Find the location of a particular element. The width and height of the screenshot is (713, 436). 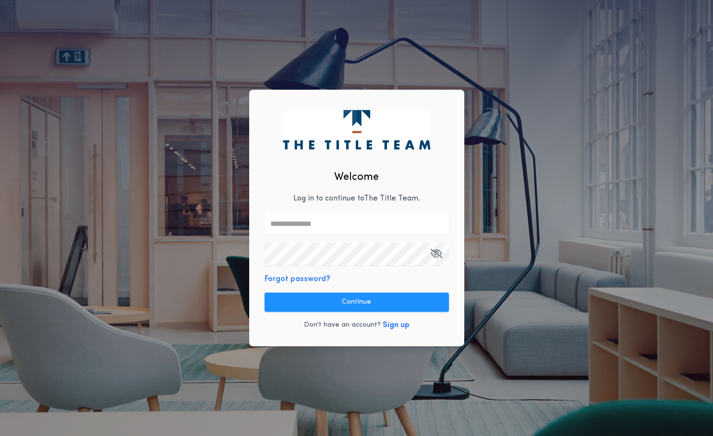

img: logo is located at coordinates (356, 130).